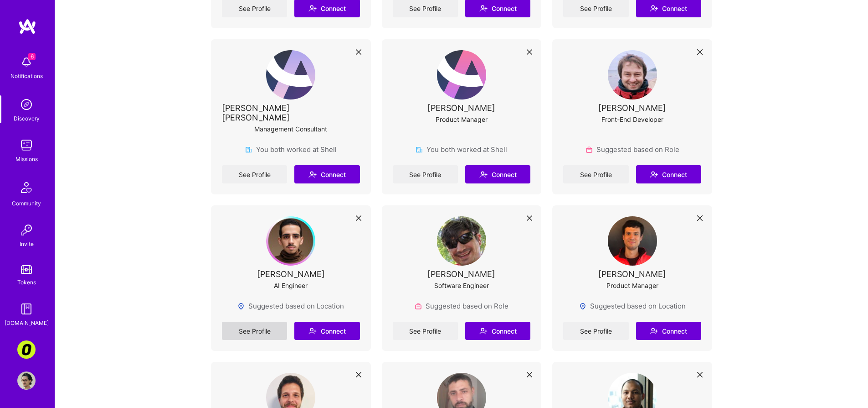 This screenshot has width=868, height=408. Describe the element at coordinates (27, 26) in the screenshot. I see `img: logo` at that location.